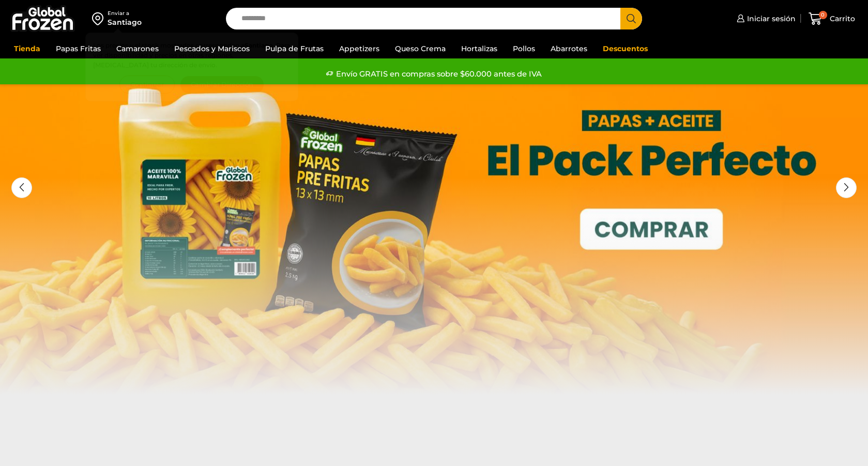 This screenshot has height=466, width=868. What do you see at coordinates (765, 19) in the screenshot?
I see `a: Iniciar sesión` at bounding box center [765, 19].